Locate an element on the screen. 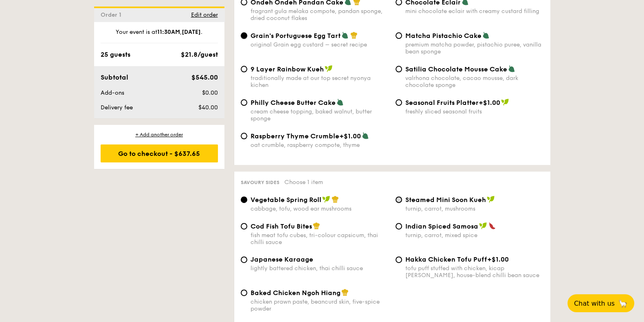 This screenshot has width=644, height=322. span: Subtotal is located at coordinates (114, 77).